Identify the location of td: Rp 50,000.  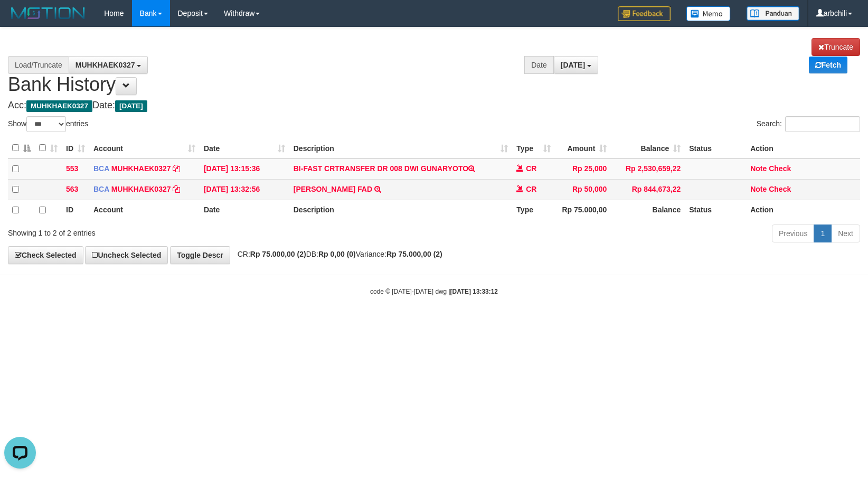
(583, 189).